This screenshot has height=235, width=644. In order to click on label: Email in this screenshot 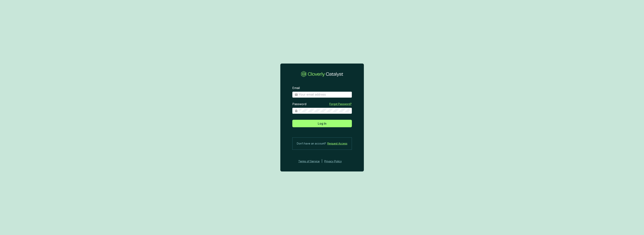, I will do `click(296, 88)`.